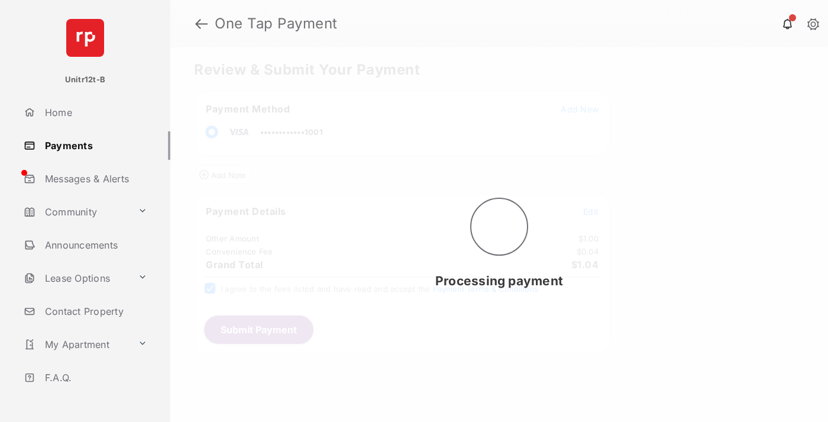 This screenshot has height=422, width=828. Describe the element at coordinates (95, 311) in the screenshot. I see `a: Contact Property` at that location.